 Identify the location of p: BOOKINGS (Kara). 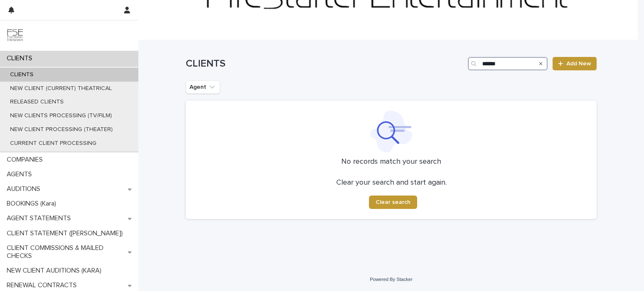
(33, 204).